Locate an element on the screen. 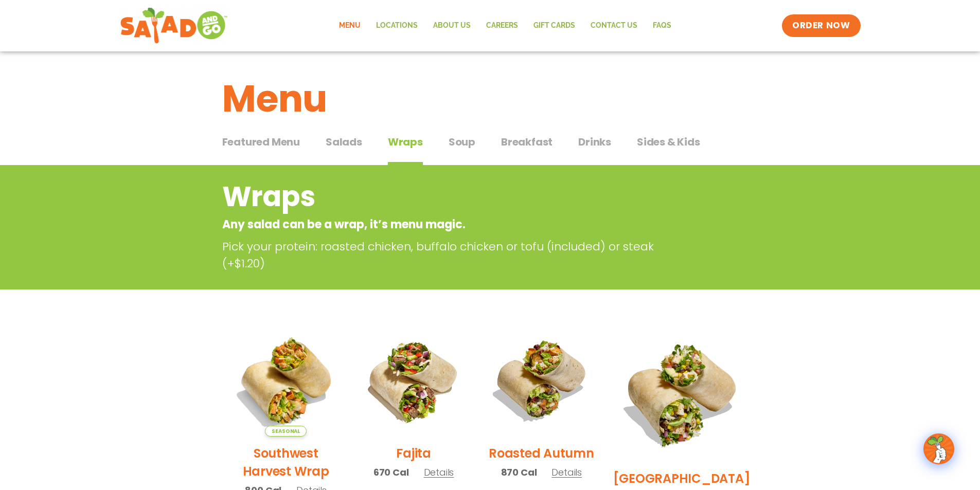 The height and width of the screenshot is (490, 980). a: ORDER NOW is located at coordinates (821, 26).